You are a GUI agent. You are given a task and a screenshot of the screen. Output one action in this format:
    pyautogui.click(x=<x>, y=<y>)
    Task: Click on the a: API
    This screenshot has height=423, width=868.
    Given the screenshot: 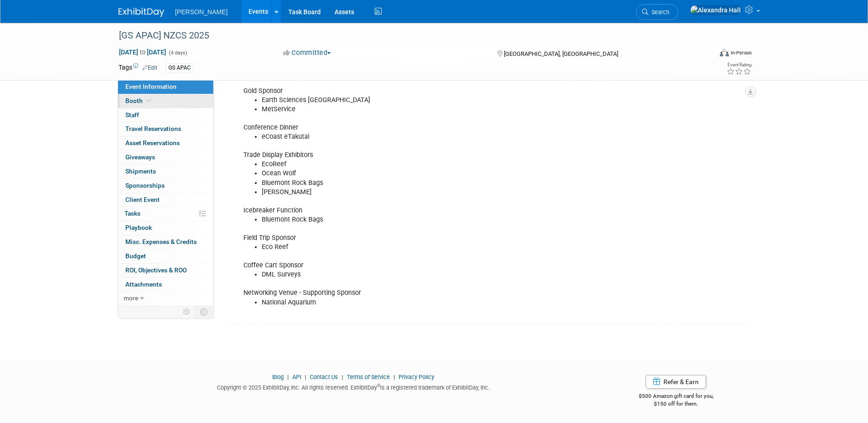 What is the action you would take?
    pyautogui.click(x=297, y=377)
    